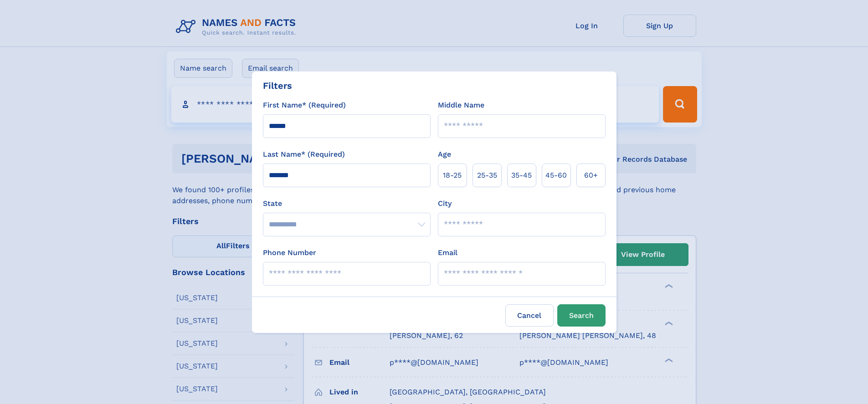 This screenshot has width=868, height=404. I want to click on label: Last Name* (Required), so click(304, 154).